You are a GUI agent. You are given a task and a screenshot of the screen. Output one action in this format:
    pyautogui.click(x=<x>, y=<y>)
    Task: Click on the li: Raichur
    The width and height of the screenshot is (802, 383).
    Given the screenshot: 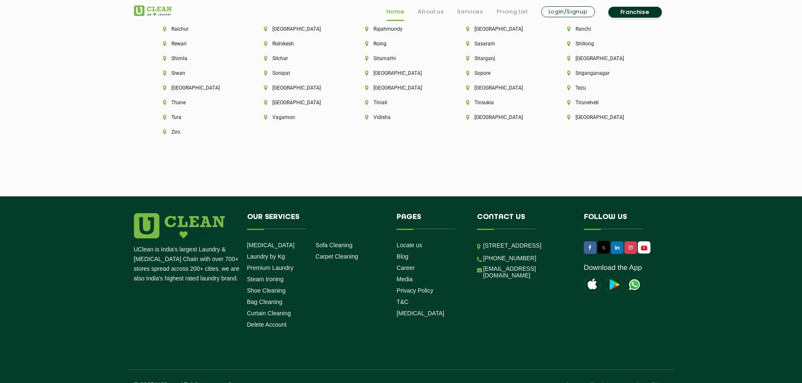 What is the action you would take?
    pyautogui.click(x=199, y=29)
    